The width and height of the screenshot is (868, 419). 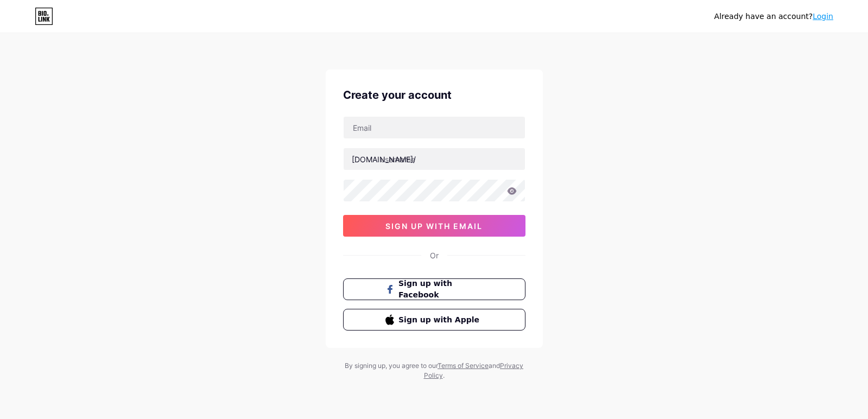 I want to click on div: Create your account, so click(x=434, y=95).